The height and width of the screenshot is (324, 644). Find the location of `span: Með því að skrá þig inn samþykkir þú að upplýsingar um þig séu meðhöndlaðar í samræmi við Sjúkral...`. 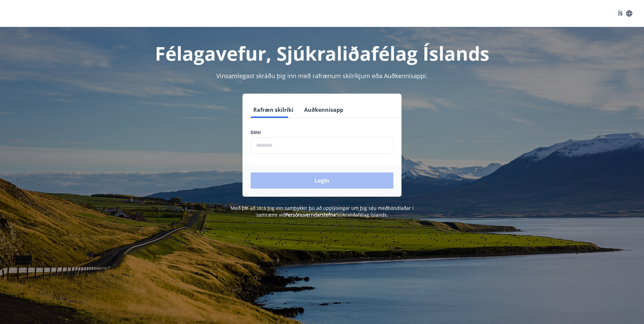

span: Með því að skrá þig inn samþykkir þú að upplýsingar um þig séu meðhöndlaðar í samræmi við Sjúkral... is located at coordinates (322, 211).